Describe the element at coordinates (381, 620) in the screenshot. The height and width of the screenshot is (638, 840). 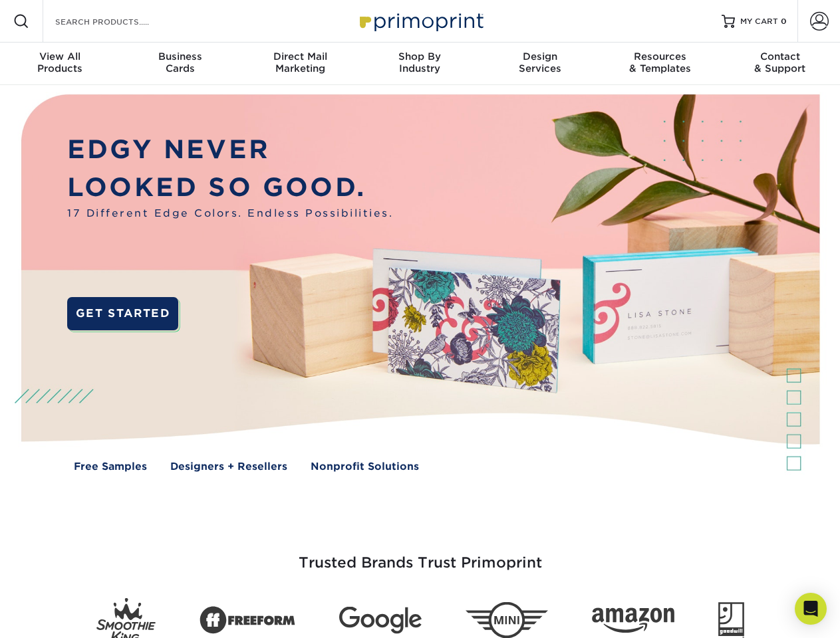
I see `img: Google` at that location.